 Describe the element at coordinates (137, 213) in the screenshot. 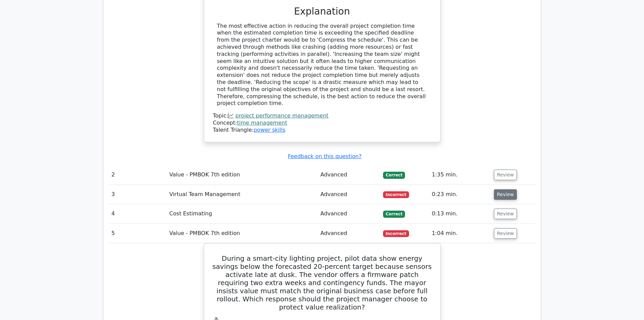

I see `td: 4` at that location.